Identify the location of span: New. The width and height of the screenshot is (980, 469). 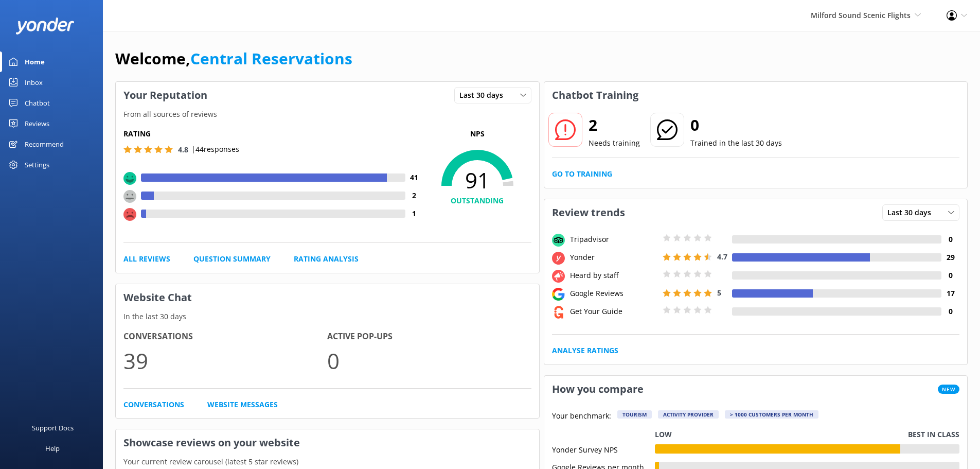
(948, 389).